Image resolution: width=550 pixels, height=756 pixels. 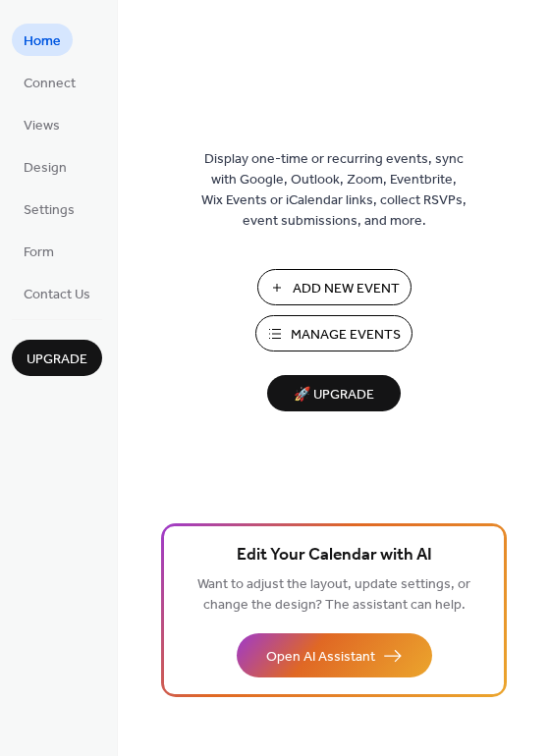 What do you see at coordinates (334, 392) in the screenshot?
I see `button: 🚀 Upgrade` at bounding box center [334, 392].